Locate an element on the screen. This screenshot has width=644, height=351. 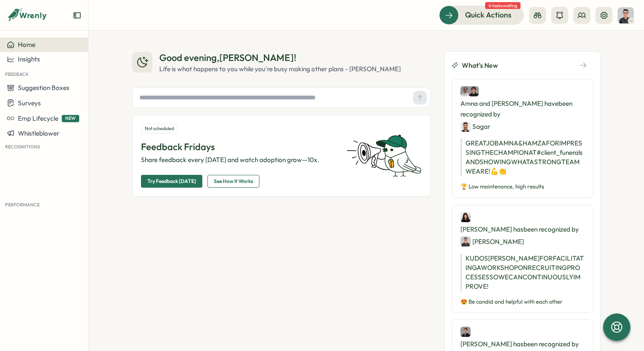
span: Emp Lifecycle is located at coordinates (38, 118).